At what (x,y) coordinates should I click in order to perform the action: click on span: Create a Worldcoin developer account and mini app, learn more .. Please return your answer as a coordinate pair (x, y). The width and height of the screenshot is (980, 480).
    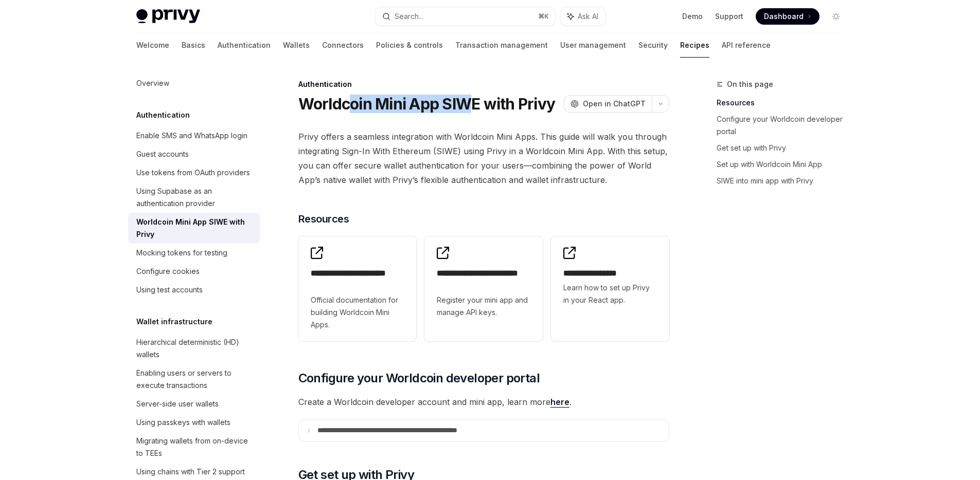
    Looking at the image, I should click on (483, 402).